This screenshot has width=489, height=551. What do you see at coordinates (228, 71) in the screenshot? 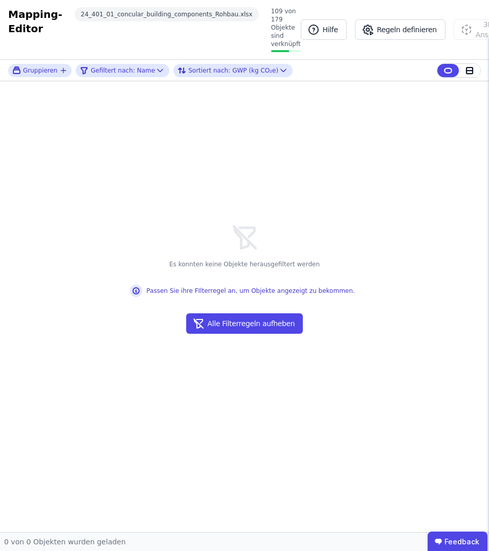
I see `div: GWP (kg CO₂e)` at bounding box center [228, 71].